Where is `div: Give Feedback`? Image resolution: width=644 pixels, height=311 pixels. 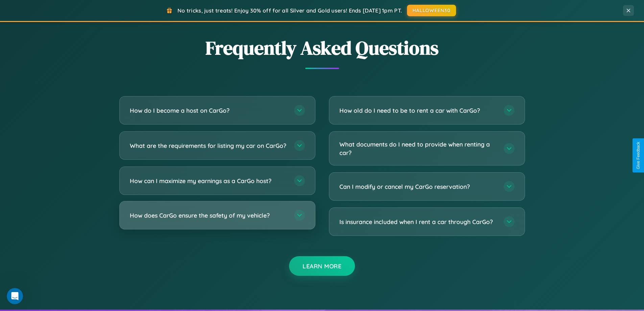 div: Give Feedback is located at coordinates (638, 156).